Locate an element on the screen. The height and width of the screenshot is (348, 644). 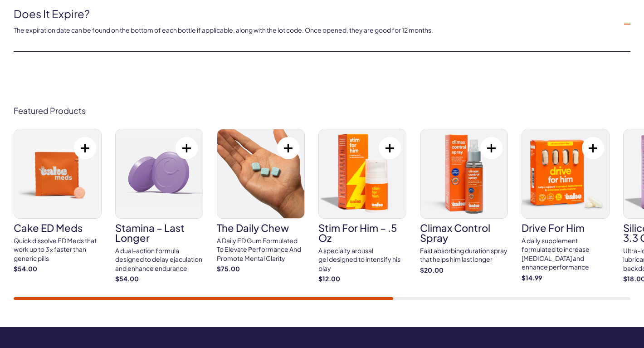
a: Does it expire? is located at coordinates (314, 14).